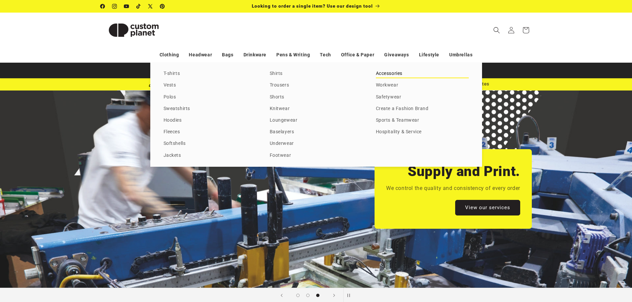 The image size is (632, 302). Describe the element at coordinates (255, 55) in the screenshot. I see `a: Drinkware` at that location.